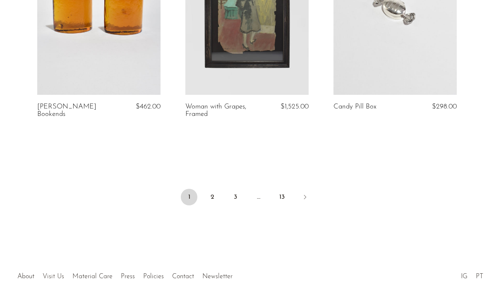 Image resolution: width=494 pixels, height=301 pixels. What do you see at coordinates (465, 277) in the screenshot?
I see `a: IG` at bounding box center [465, 277].